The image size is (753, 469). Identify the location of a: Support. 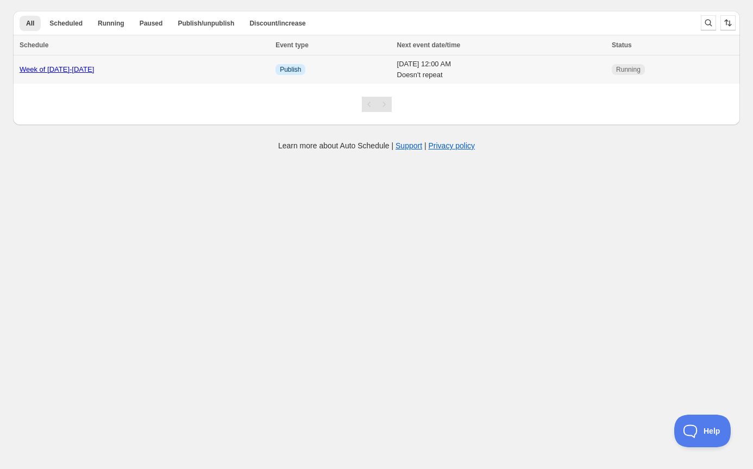
(409, 146).